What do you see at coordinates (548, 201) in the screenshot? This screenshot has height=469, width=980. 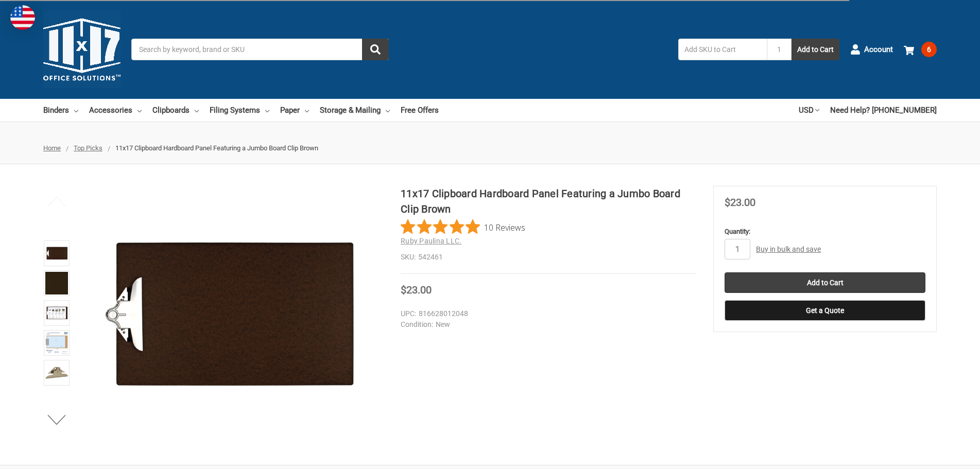 I see `h1: 11x17 Clipboard Hardboard Panel Featuring a Jumbo Board Clip Brown` at bounding box center [548, 201].